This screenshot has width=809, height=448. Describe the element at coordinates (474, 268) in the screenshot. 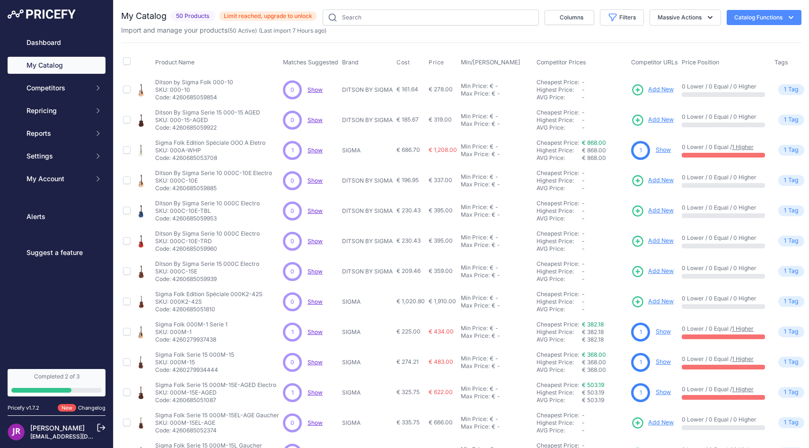

I see `div: Min Price:` at that location.